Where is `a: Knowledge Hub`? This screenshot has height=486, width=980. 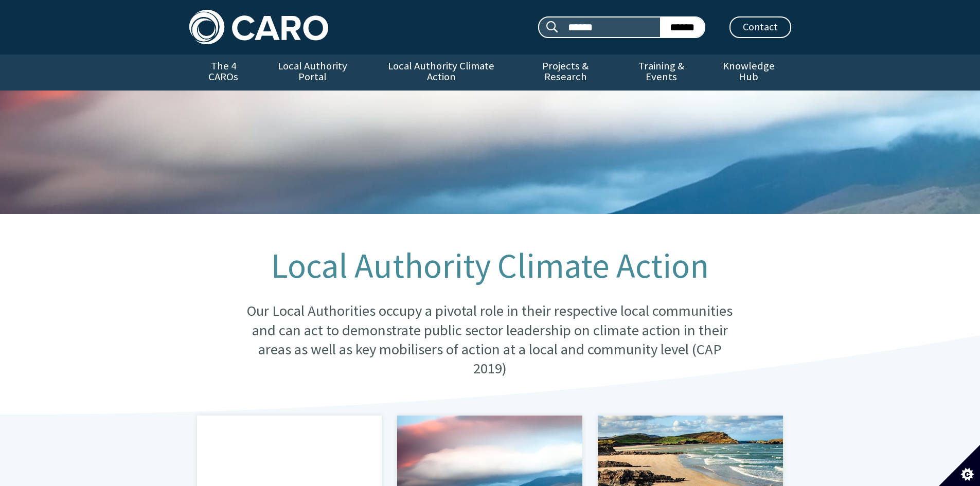 a: Knowledge Hub is located at coordinates (748, 73).